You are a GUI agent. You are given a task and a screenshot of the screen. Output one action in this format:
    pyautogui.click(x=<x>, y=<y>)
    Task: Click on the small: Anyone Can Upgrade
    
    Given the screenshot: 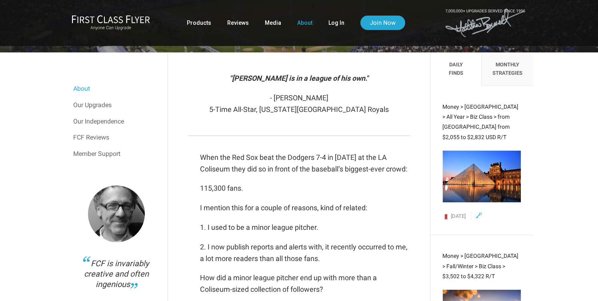 What is the action you would take?
    pyautogui.click(x=111, y=28)
    